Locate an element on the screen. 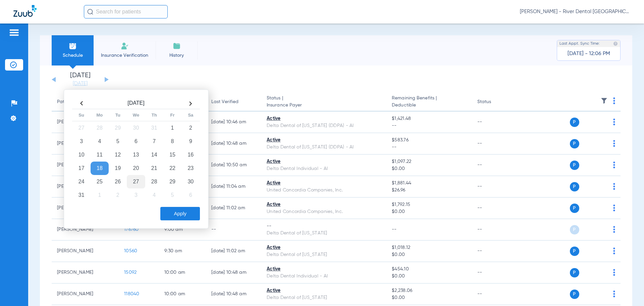 The image size is (644, 306). span: Insurance Payer is located at coordinates (324, 105).